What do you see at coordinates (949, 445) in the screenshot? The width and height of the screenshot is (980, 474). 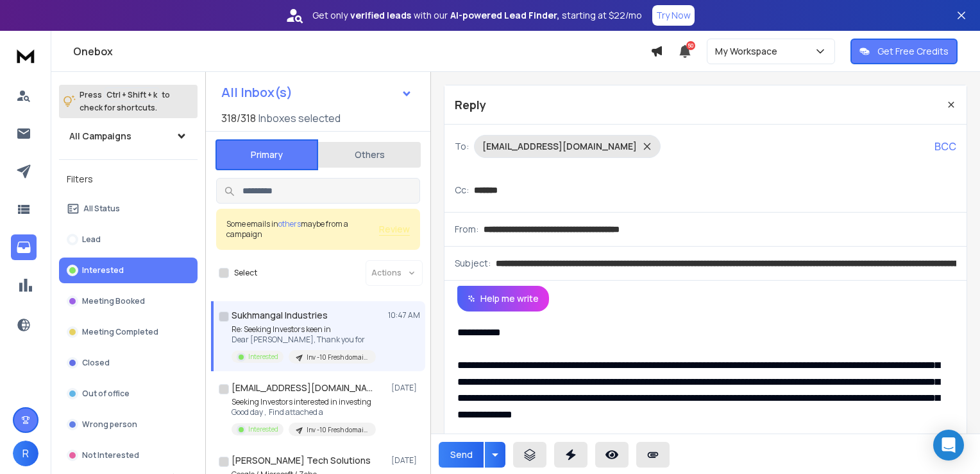 I see `div: Open Intercom Messenger` at bounding box center [949, 445].